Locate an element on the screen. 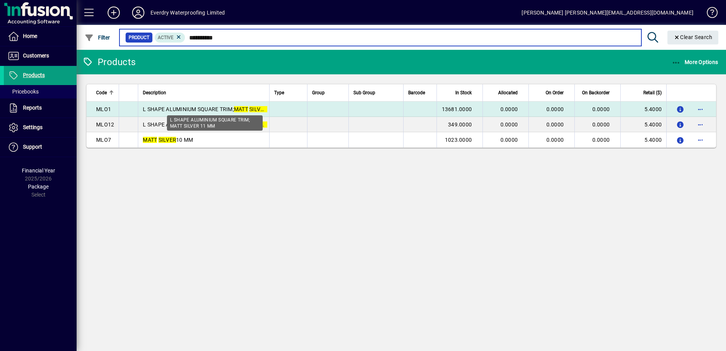 Image resolution: width=726 pixels, height=351 pixels. div: In Stock is located at coordinates (460, 93).